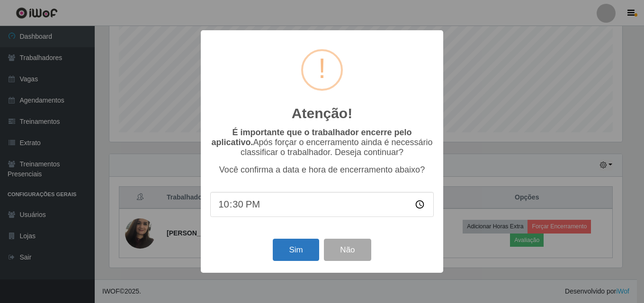 The width and height of the screenshot is (644, 303). What do you see at coordinates (322, 143) in the screenshot?
I see `p: Após forçar o encerramento ainda é necessário classificar o trabalhador. Deseja continuar?` at bounding box center [322, 143].